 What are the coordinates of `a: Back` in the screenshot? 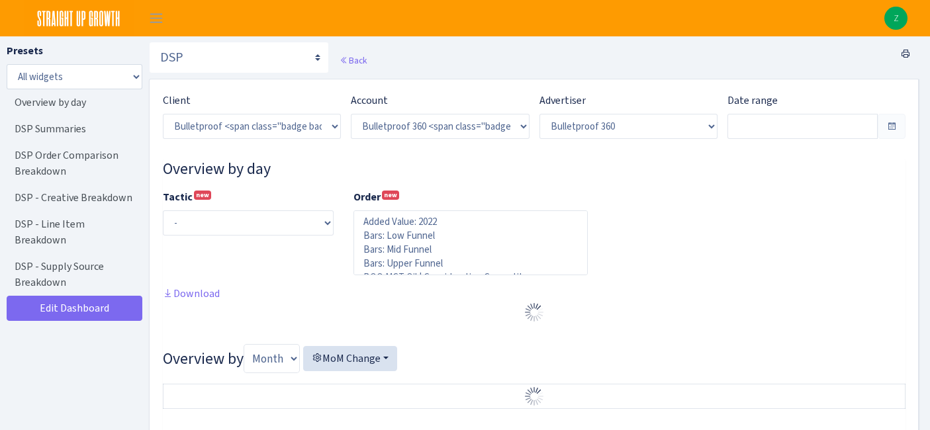 It's located at (353, 60).